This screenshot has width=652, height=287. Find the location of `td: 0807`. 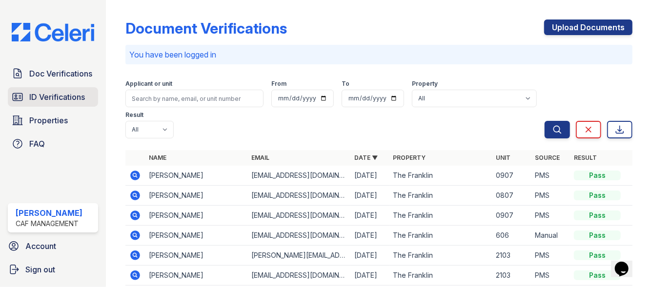

td: 0807 is located at coordinates (511, 196).